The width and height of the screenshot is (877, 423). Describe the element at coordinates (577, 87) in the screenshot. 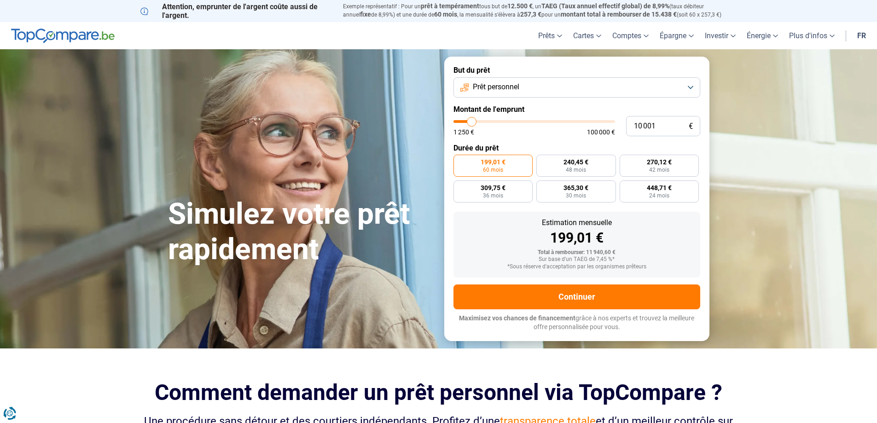

I see `button: Prêt personnel` at that location.